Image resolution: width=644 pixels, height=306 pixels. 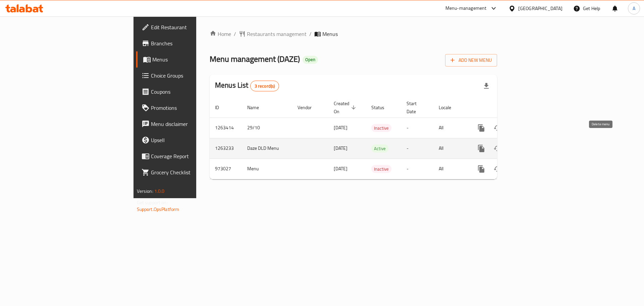 What do you see at coordinates (188, 75) in the screenshot?
I see `a: Choice Groups` at bounding box center [188, 75].